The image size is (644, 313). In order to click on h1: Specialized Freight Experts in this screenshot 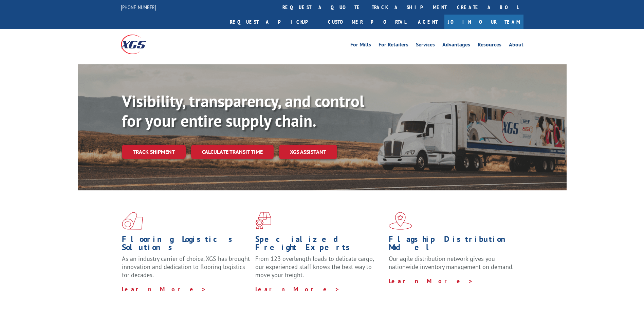, I will do `click(319, 245)`.